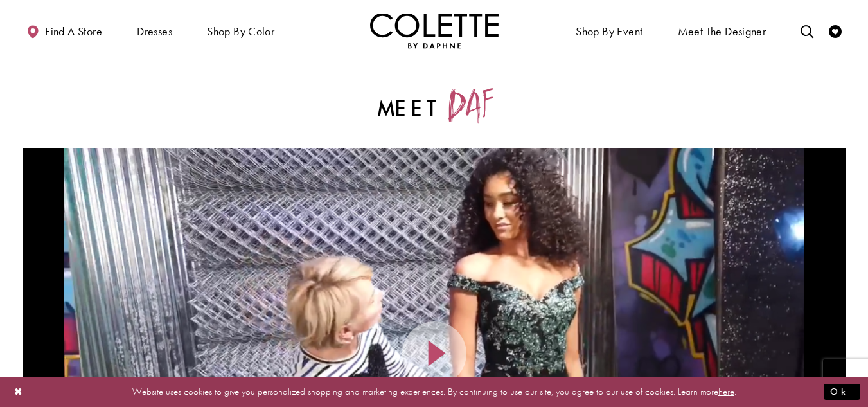 The height and width of the screenshot is (407, 868). What do you see at coordinates (807, 30) in the screenshot?
I see `a: Toggle search` at bounding box center [807, 30].